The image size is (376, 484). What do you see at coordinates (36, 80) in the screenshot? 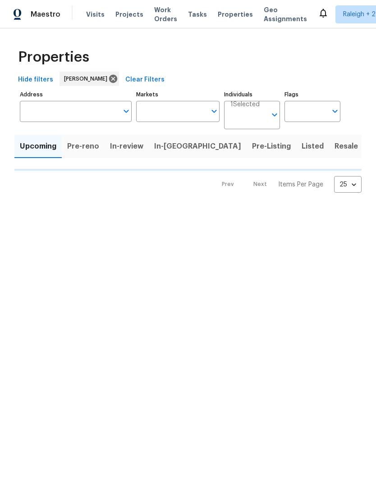
I see `span: Hide filters` at bounding box center [36, 80].